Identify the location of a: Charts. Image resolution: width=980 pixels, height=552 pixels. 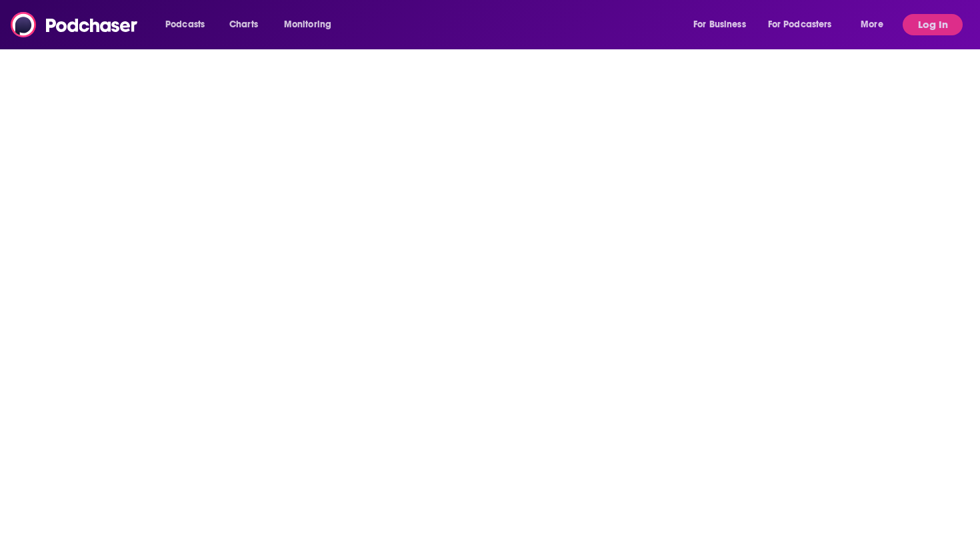
(243, 24).